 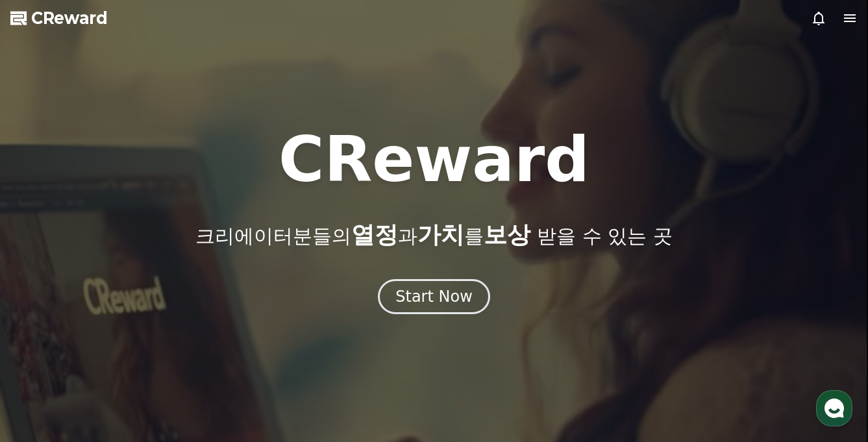 What do you see at coordinates (434, 296) in the screenshot?
I see `div: Start Now` at bounding box center [434, 296].